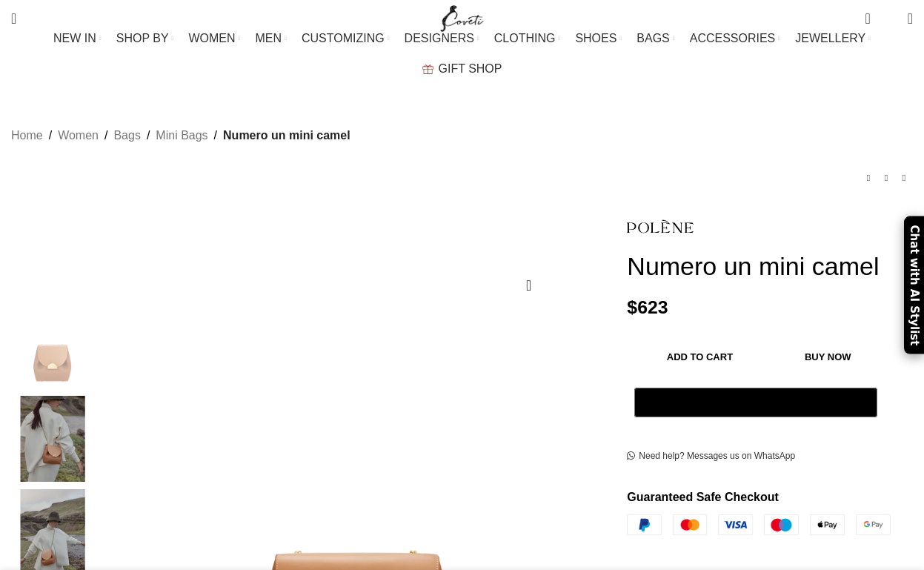 The image size is (924, 570). Describe the element at coordinates (524, 38) in the screenshot. I see `span: CLOTHING` at that location.